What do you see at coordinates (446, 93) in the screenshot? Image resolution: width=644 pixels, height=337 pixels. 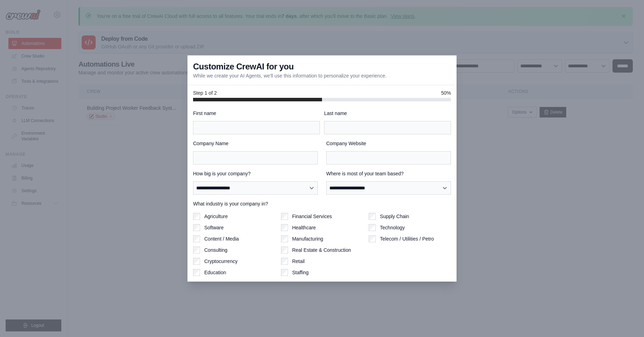 I see `span: 50%` at bounding box center [446, 93].